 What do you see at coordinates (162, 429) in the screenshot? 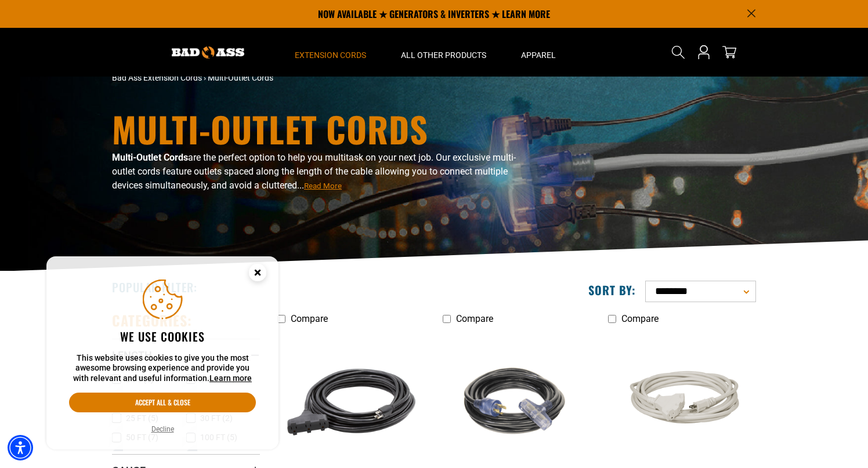
I see `button: Decline` at bounding box center [162, 429].